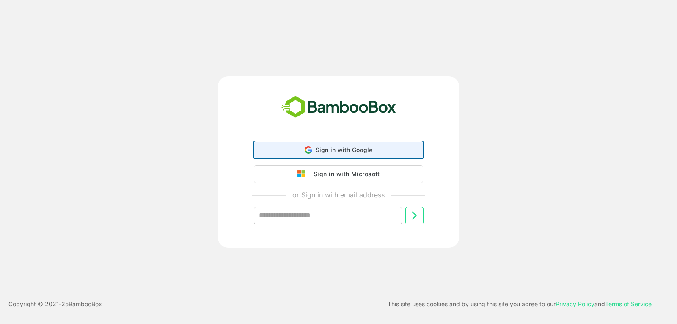  What do you see at coordinates (339, 107) in the screenshot?
I see `img: bamboobox` at bounding box center [339, 107].